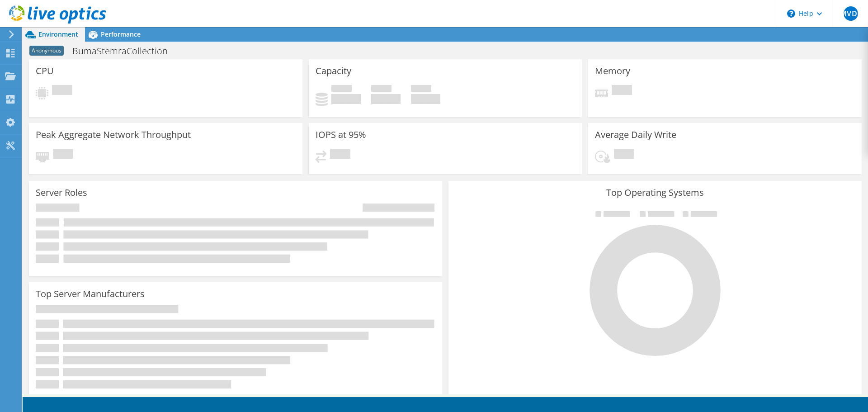 The image size is (868, 412). Describe the element at coordinates (125, 51) in the screenshot. I see `h1: BumaStemraCollection` at that location.